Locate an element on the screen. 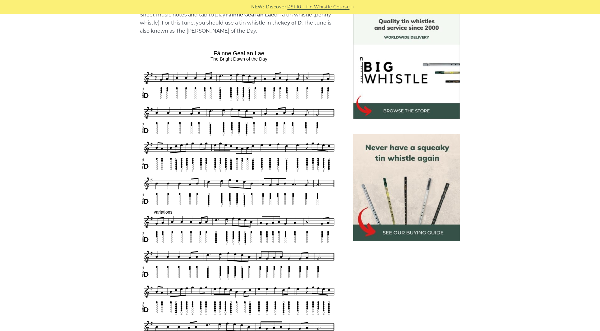 The height and width of the screenshot is (331, 600). img: BigWhistle Tin Whistle Store is located at coordinates (406, 66).